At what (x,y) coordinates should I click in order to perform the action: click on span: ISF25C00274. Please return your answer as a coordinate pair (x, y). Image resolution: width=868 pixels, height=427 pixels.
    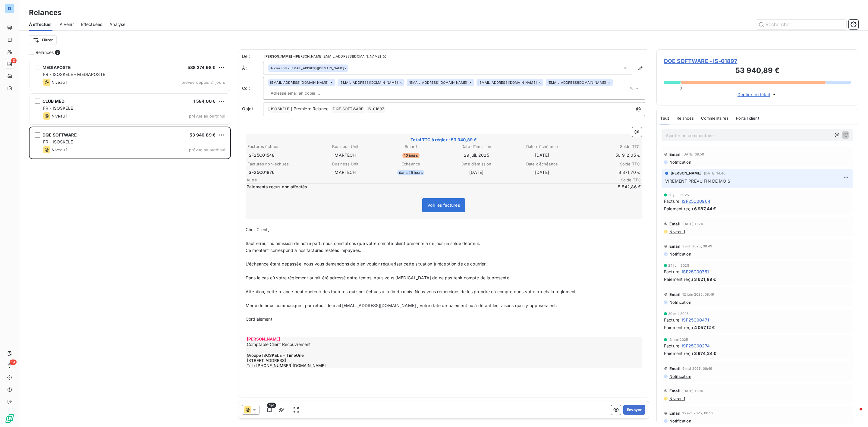
    Looking at the image, I should click on (696, 346).